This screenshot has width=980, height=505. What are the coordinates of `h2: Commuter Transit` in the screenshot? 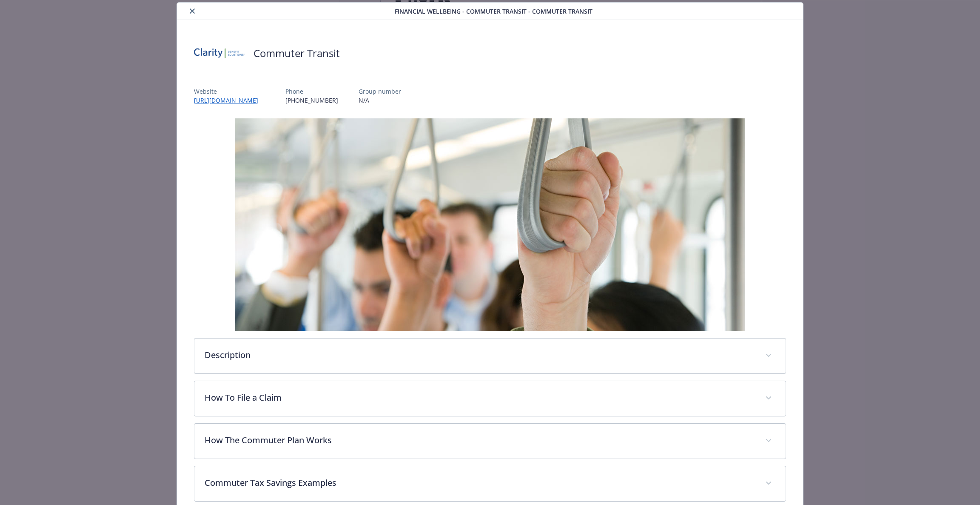 It's located at (297, 53).